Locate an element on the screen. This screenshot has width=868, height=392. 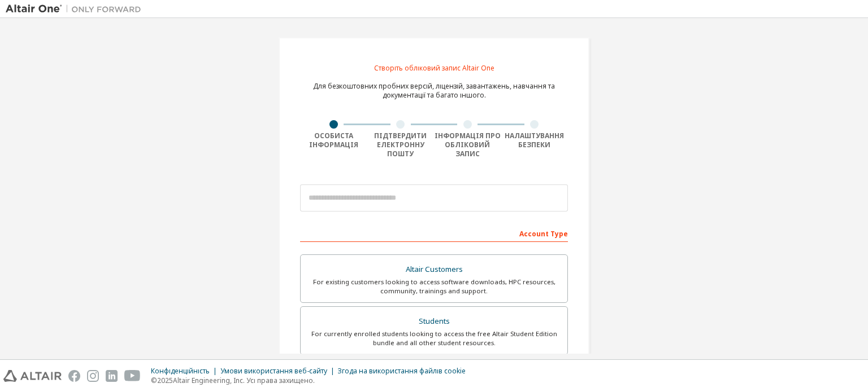
font: Підтвердити електронну пошту is located at coordinates (400, 145).